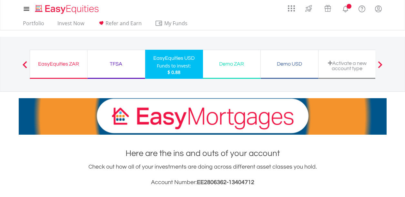 The height and width of the screenshot is (197, 405). Describe the element at coordinates (174, 58) in the screenshot. I see `div: EasyEquities USD` at that location.